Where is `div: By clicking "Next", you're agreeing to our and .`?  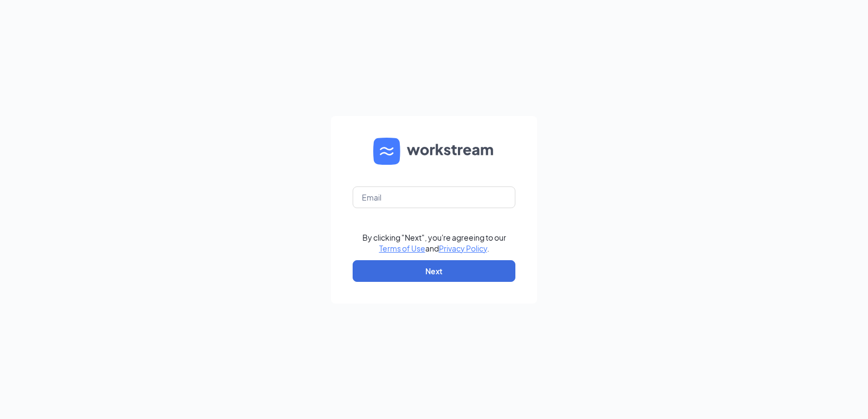 div: By clicking "Next", you're agreeing to our and . is located at coordinates (434, 243).